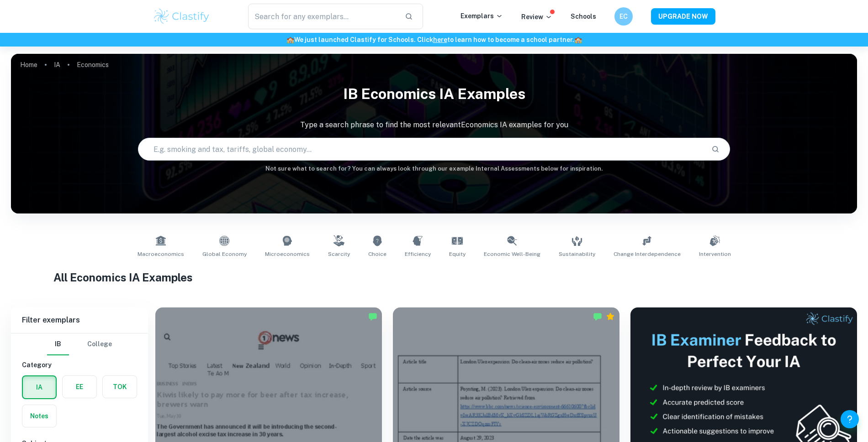  Describe the element at coordinates (80, 387) in the screenshot. I see `button: EE` at that location.